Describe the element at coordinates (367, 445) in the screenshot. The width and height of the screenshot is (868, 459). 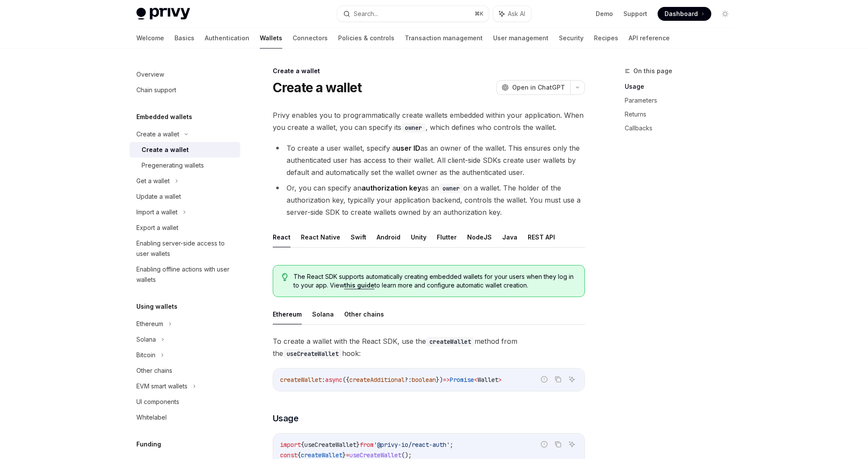
I see `span: from` at that location.